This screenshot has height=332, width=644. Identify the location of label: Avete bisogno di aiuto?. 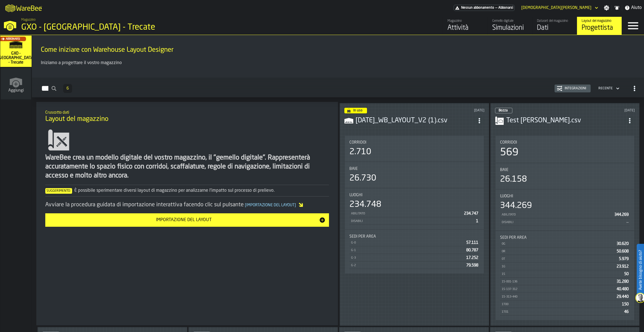
(640, 270).